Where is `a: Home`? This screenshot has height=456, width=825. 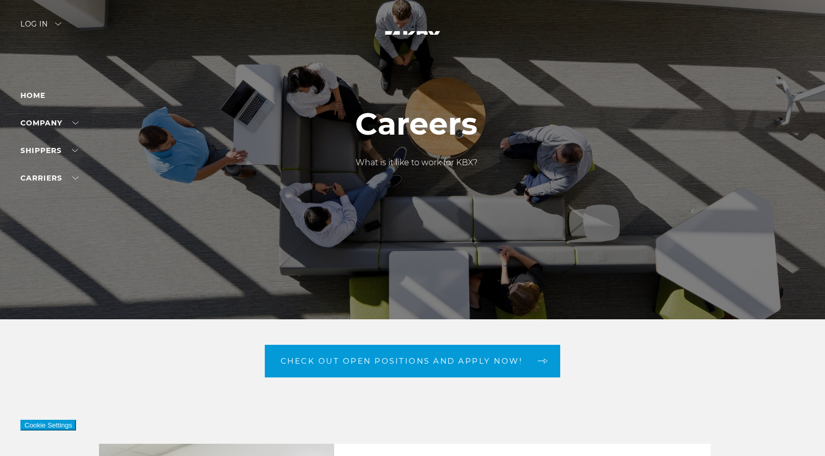 a: Home is located at coordinates (33, 95).